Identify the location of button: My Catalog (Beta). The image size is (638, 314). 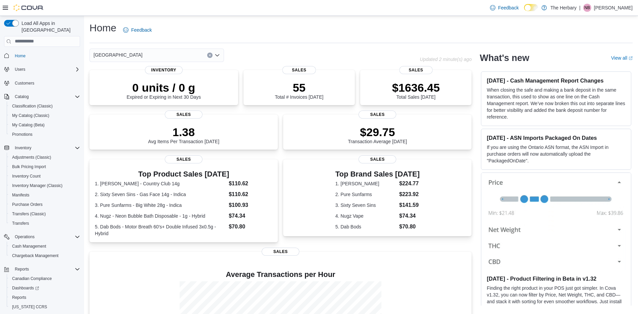
(45, 125).